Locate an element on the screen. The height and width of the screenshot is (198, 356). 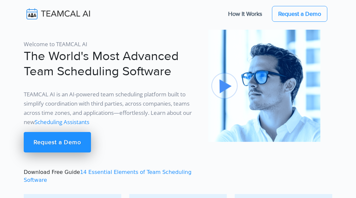
p: Welcome to TEAMCAL AI is located at coordinates (112, 44).